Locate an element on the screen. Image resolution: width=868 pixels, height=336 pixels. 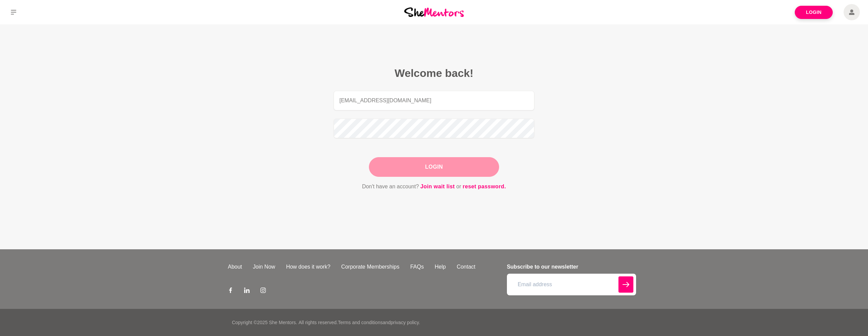
a: Join Now is located at coordinates (264, 267).